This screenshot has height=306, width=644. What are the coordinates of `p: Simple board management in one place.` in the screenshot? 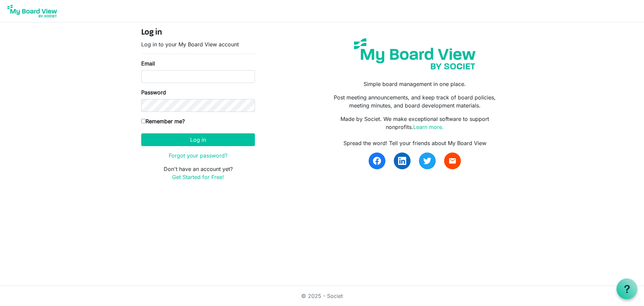 It's located at (415, 84).